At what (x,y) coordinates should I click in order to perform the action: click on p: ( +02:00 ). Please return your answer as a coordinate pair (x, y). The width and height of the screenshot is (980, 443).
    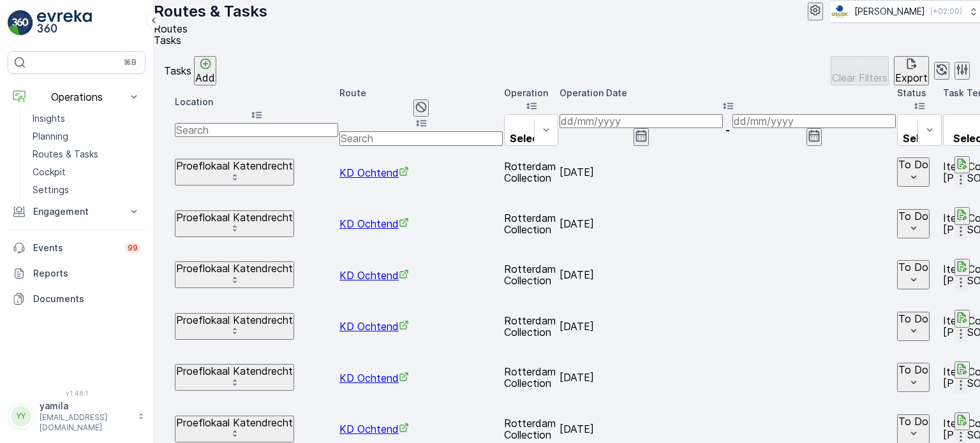
    Looking at the image, I should click on (946, 11).